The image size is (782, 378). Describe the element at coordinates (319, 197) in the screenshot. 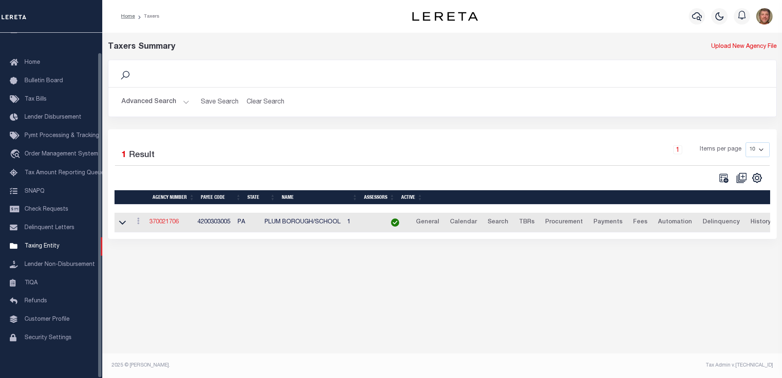

I see `th: Name: activate to sort column ascending` at that location.